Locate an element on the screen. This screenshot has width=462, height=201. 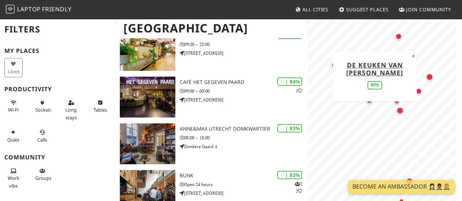
span: Power sockets is located at coordinates (44, 110).